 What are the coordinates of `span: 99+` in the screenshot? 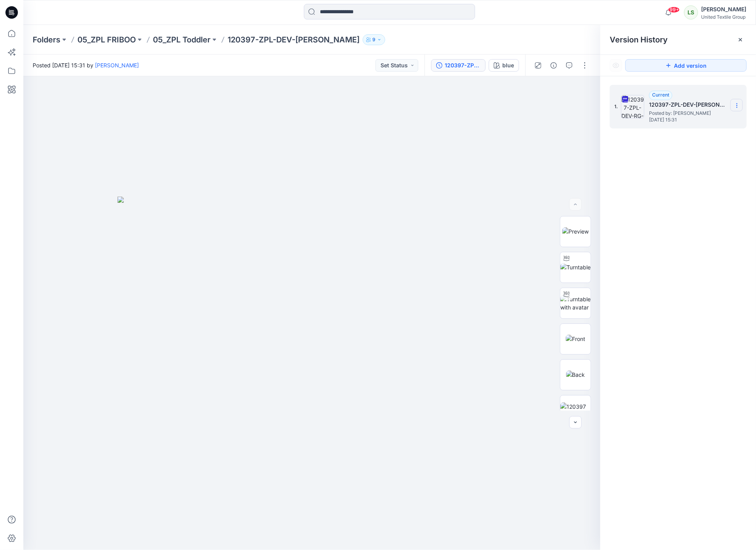 It's located at (674, 10).